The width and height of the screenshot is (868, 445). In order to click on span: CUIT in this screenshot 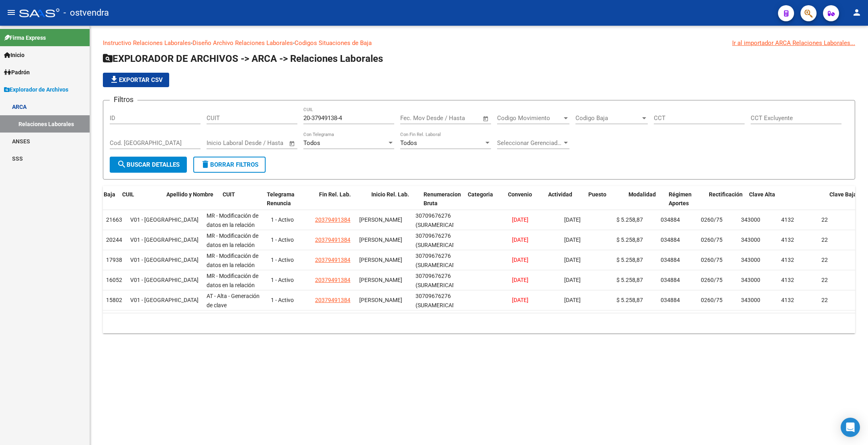, I will do `click(229, 194)`.